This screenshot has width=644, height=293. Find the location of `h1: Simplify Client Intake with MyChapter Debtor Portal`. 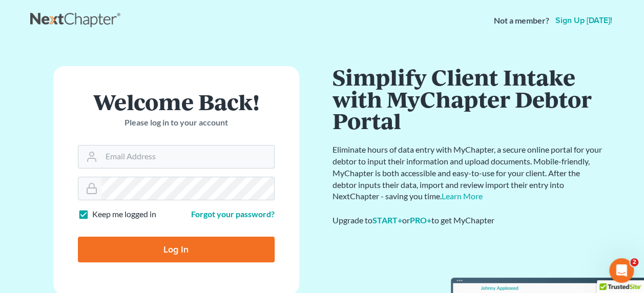

h1: Simplify Client Intake with MyChapter Debtor Portal is located at coordinates (468, 99).